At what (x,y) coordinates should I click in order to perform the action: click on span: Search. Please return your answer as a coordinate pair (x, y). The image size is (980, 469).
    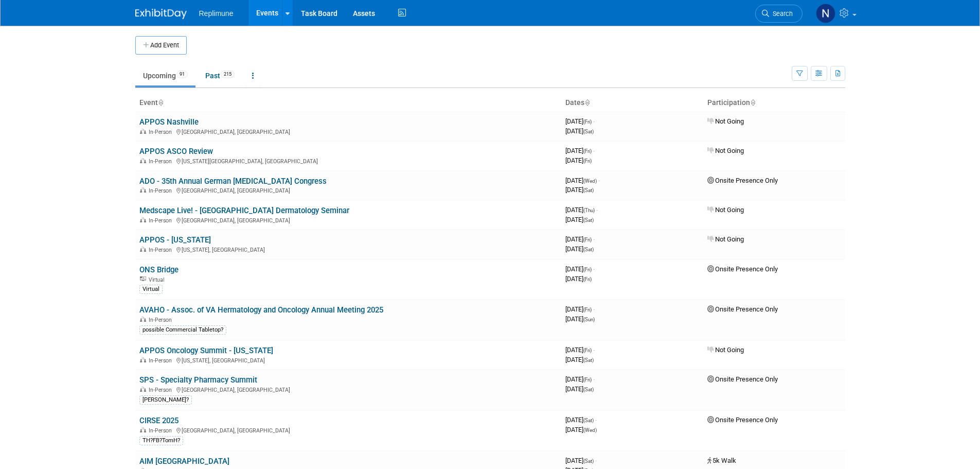
    Looking at the image, I should click on (781, 13).